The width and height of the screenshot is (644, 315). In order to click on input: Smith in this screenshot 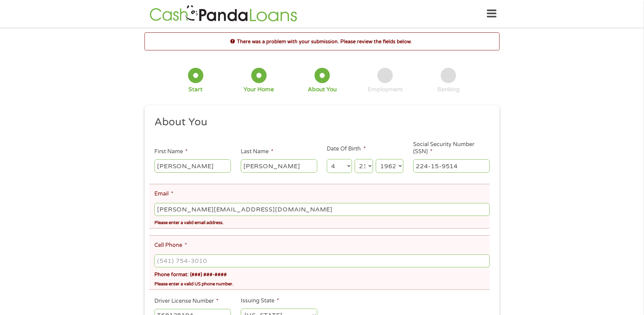, I will do `click(278, 166)`.